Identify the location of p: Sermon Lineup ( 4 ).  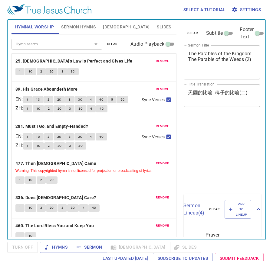
(193, 209).